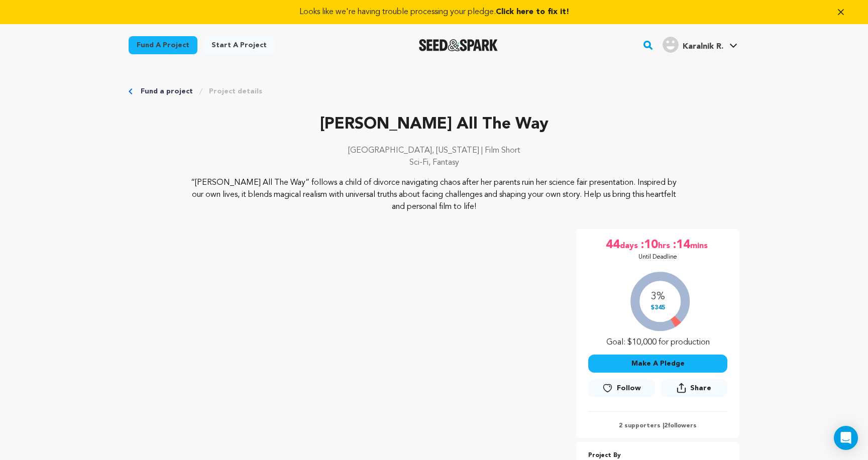  What do you see at coordinates (658, 364) in the screenshot?
I see `button: Make A Pledge` at bounding box center [658, 364].